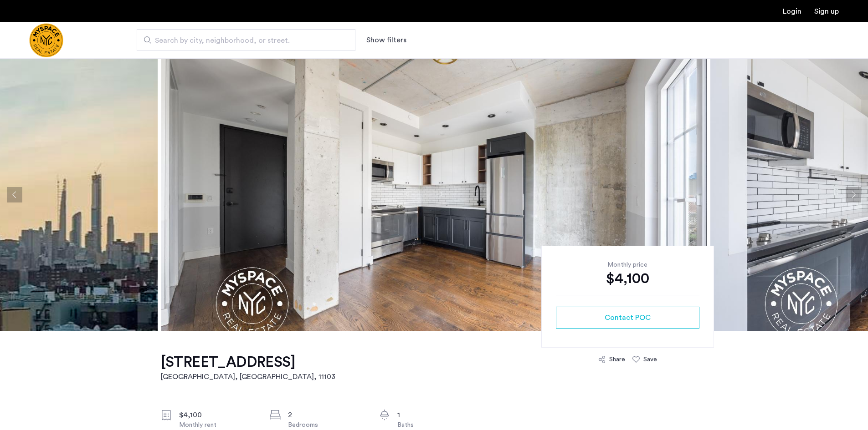  What do you see at coordinates (326, 415) in the screenshot?
I see `div: 2` at bounding box center [326, 415].